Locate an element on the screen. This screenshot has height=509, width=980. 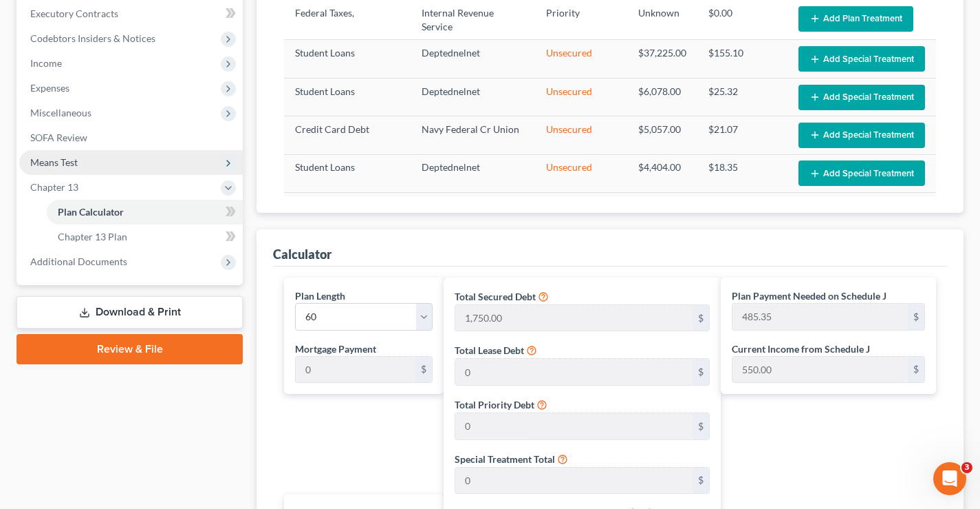
span: 3 is located at coordinates (967, 468).